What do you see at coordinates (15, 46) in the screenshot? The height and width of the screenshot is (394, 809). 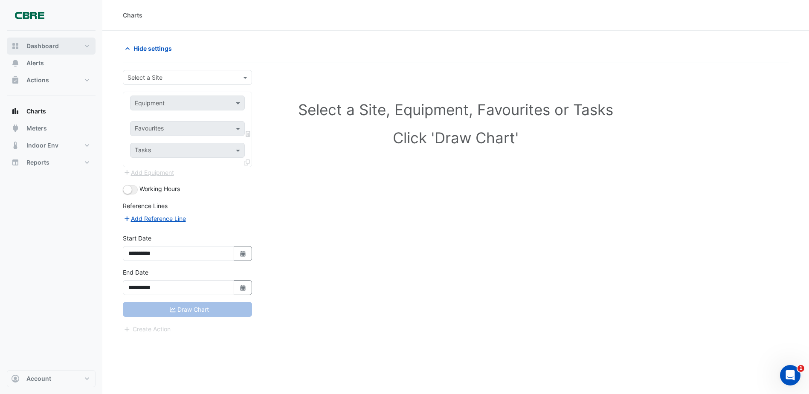 I see `app-icon: Dashboard` at bounding box center [15, 46].